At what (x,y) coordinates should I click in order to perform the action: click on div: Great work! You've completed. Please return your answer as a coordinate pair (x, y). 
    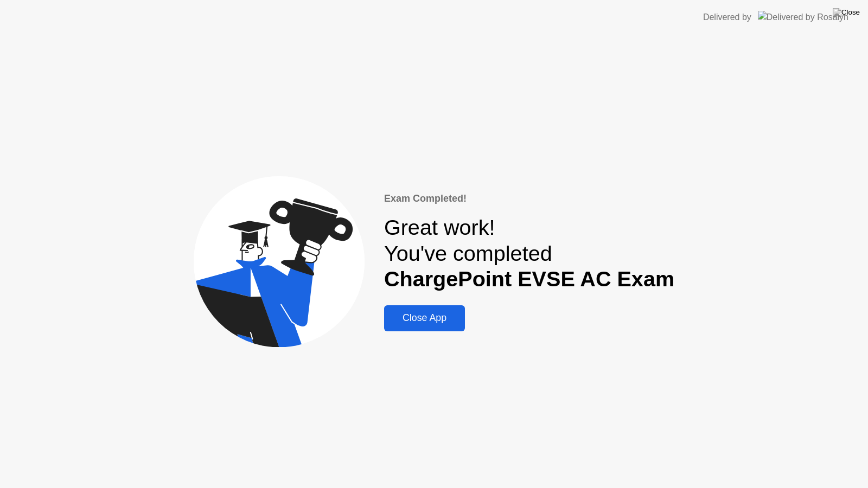
    Looking at the image, I should click on (529, 253).